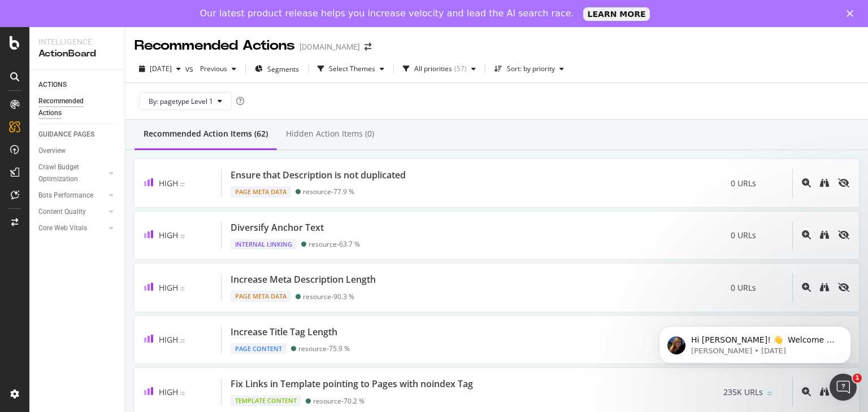  Describe the element at coordinates (122, 49) in the screenshot. I see `p: Message from Laura, sent 2d ago` at that location.